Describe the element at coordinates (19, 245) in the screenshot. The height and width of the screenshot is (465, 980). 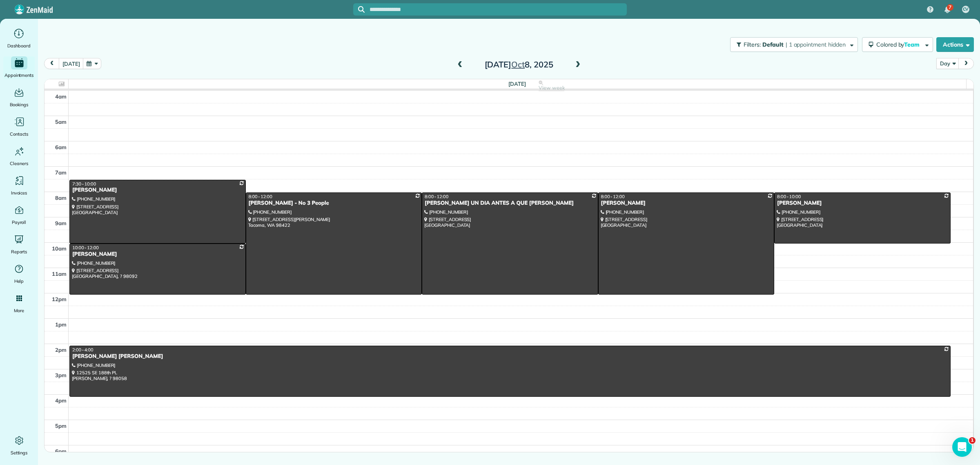
I see `a: Reports` at that location.